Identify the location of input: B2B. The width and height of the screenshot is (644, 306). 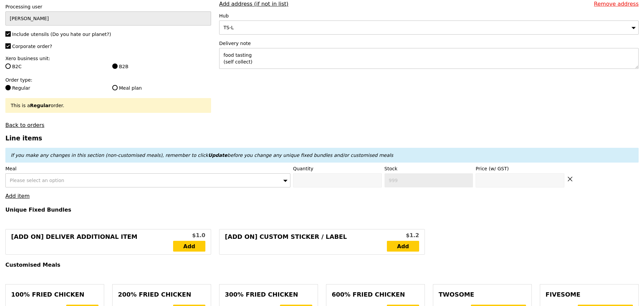
(115, 66).